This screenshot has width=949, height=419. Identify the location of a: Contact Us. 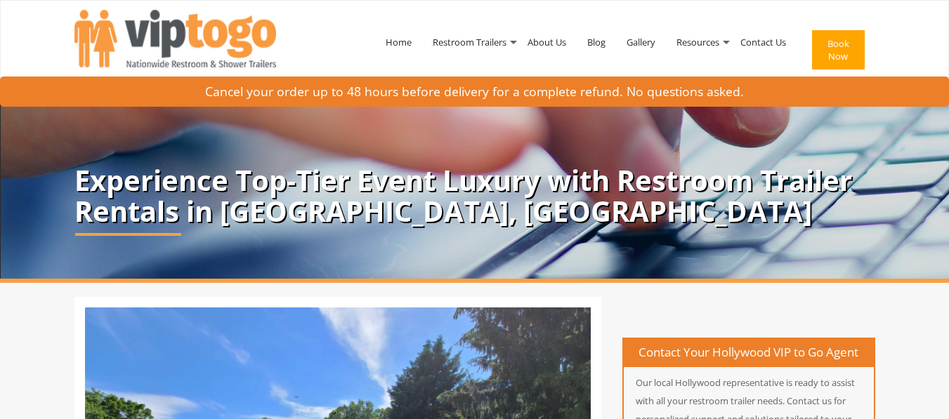
(763, 42).